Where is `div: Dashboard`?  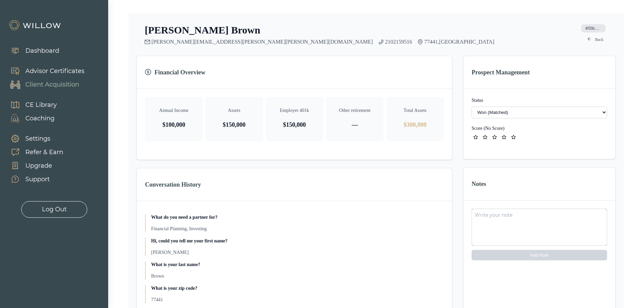
div: Dashboard is located at coordinates (42, 51).